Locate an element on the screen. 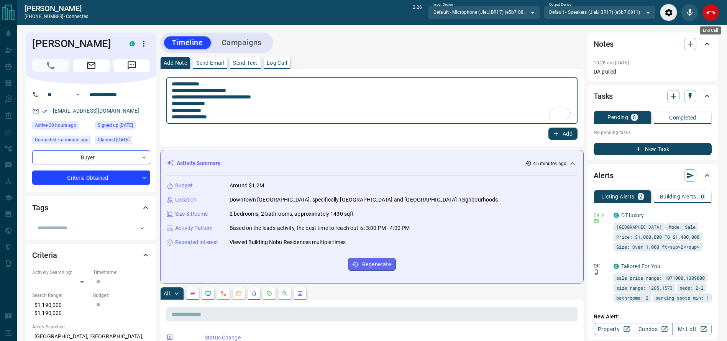 Image resolution: width=727 pixels, height=341 pixels. svg: Calls is located at coordinates (224, 294).